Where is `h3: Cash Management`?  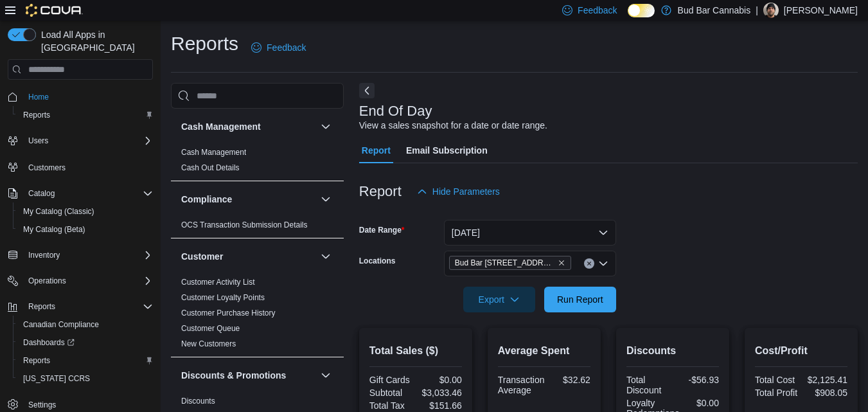 h3: Cash Management is located at coordinates (221, 127).